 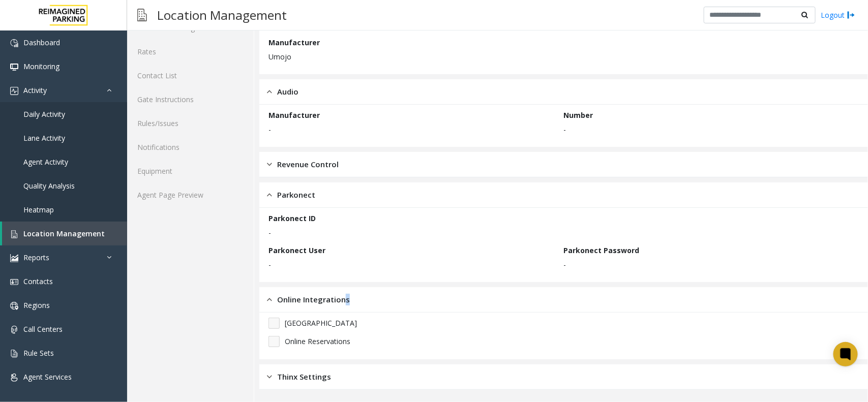 I want to click on span: Revenue Control, so click(x=308, y=164).